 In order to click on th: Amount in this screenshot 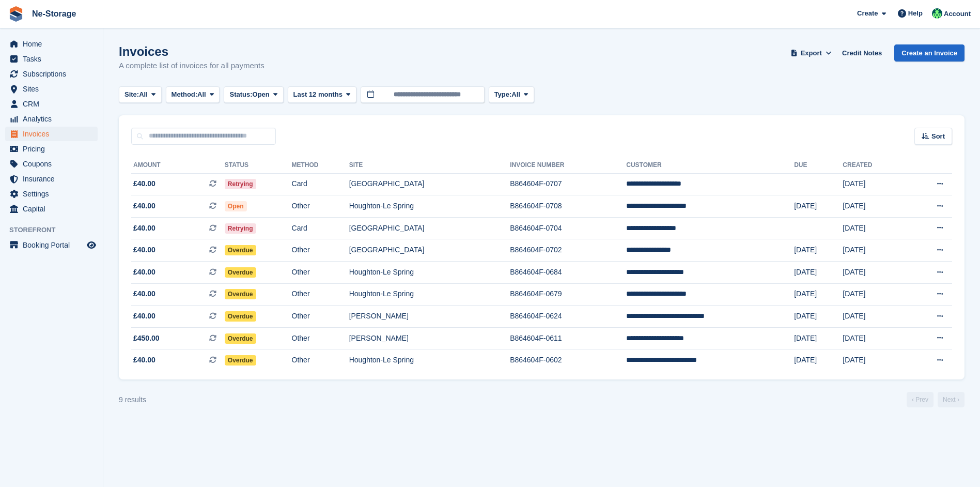, I will do `click(178, 166)`.